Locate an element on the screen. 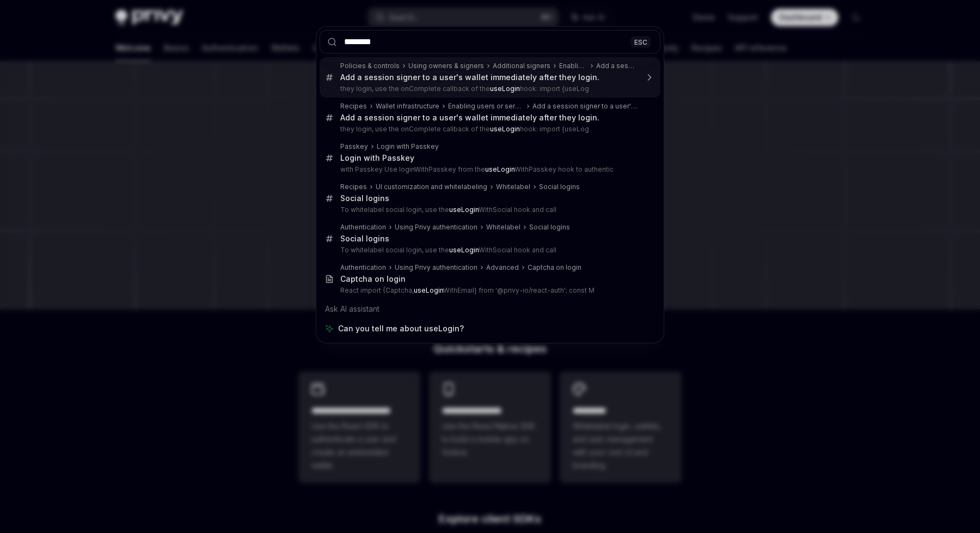  div: Policies & controls is located at coordinates (369, 66).